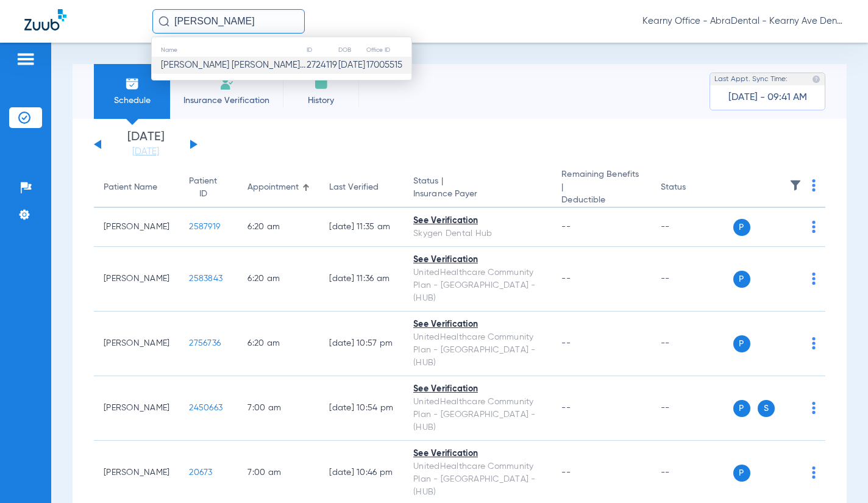 This screenshot has width=868, height=503. What do you see at coordinates (227, 84) in the screenshot?
I see `img: Manual Insurance Verification` at bounding box center [227, 84].